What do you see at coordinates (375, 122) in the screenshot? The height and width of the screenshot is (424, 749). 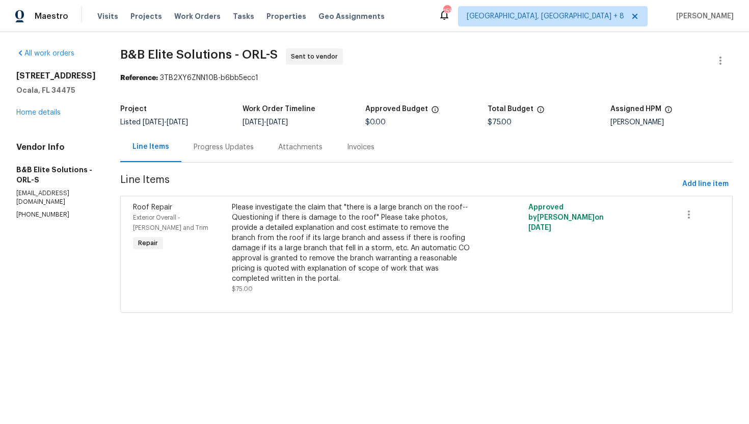 I see `span: $0.00` at bounding box center [375, 122].